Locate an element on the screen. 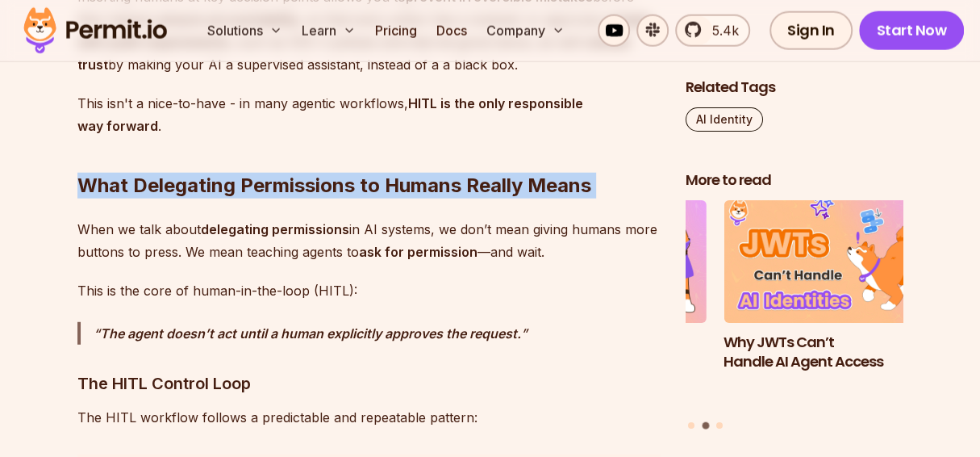 This screenshot has height=457, width=980. li: 1 of 3 is located at coordinates (598, 306).